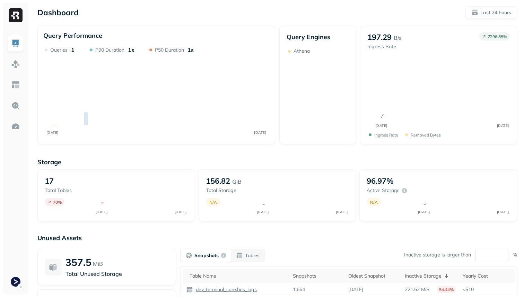  What do you see at coordinates (49, 181) in the screenshot?
I see `p: 17` at bounding box center [49, 181].